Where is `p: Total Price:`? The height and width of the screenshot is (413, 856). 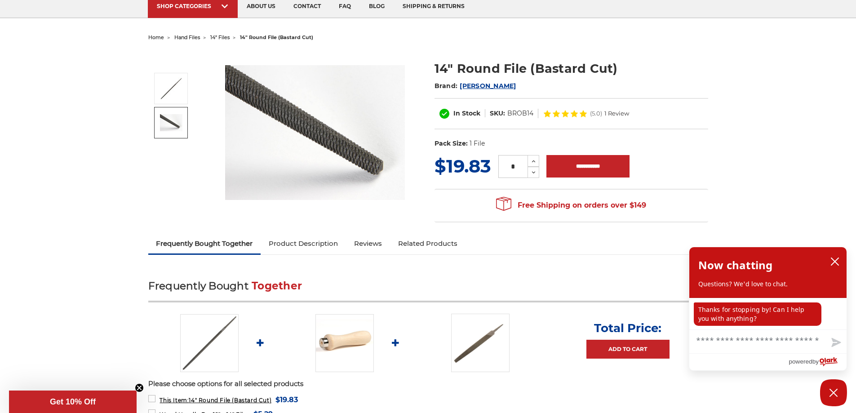 p: Total Price: is located at coordinates (628, 328).